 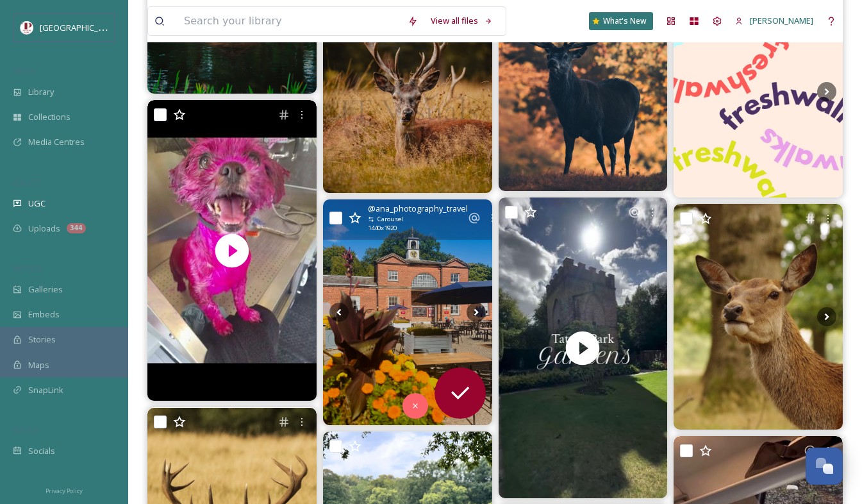 I want to click on button: Open Chat, so click(x=825, y=466).